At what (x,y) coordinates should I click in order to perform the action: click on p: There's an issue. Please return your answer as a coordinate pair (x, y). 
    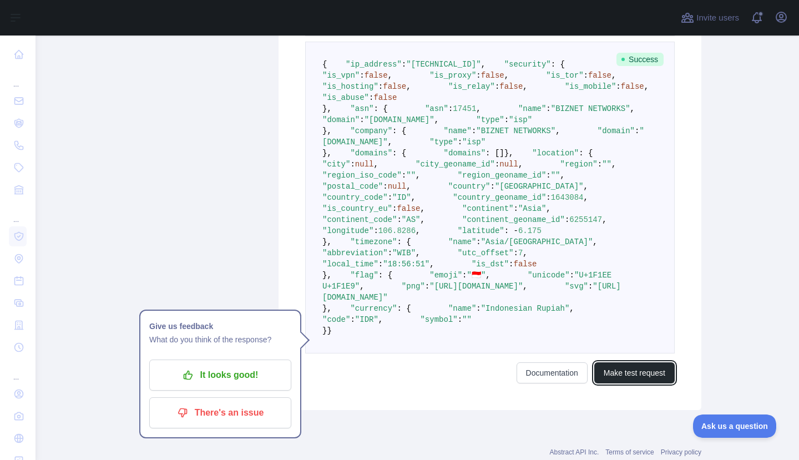
    Looking at the image, I should click on (220, 413).